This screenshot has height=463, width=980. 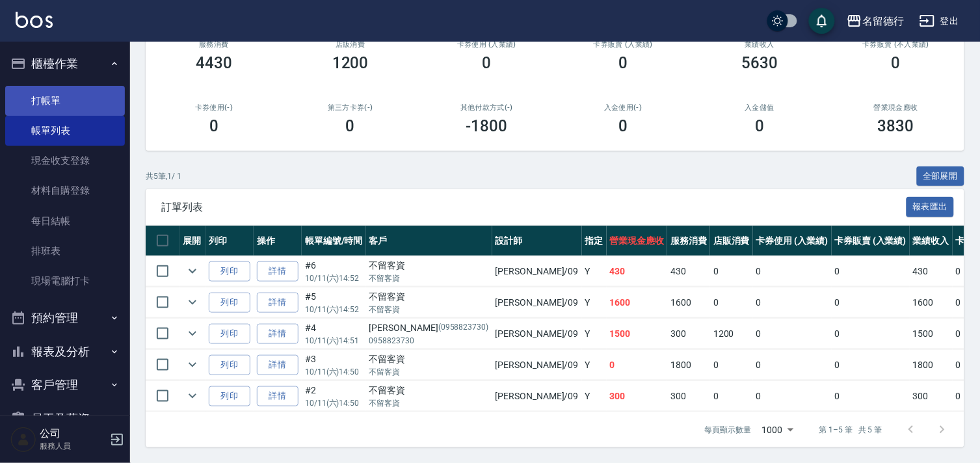 What do you see at coordinates (277, 241) in the screenshot?
I see `th: 操作` at bounding box center [277, 241].